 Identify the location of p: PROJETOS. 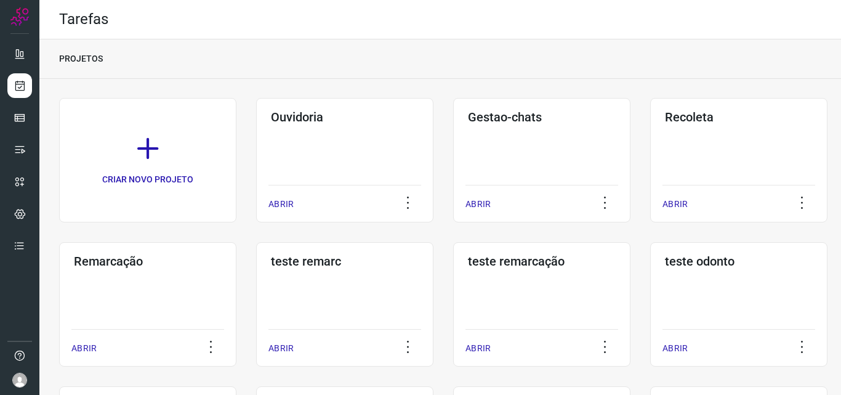
(81, 58).